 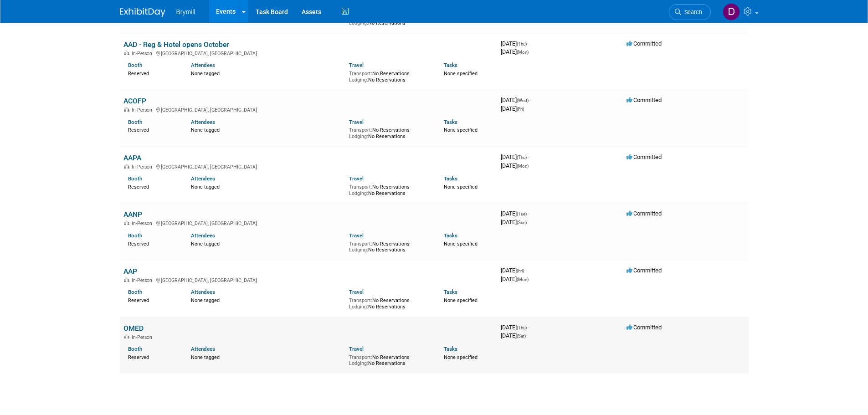 I want to click on span: (Sun), so click(x=521, y=222).